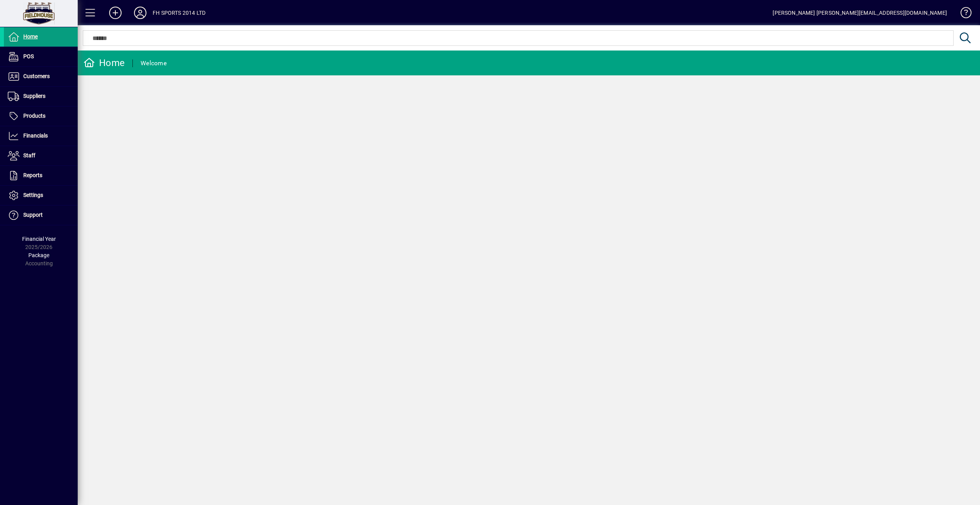 This screenshot has height=505, width=980. What do you see at coordinates (41, 76) in the screenshot?
I see `a: Customers` at bounding box center [41, 76].